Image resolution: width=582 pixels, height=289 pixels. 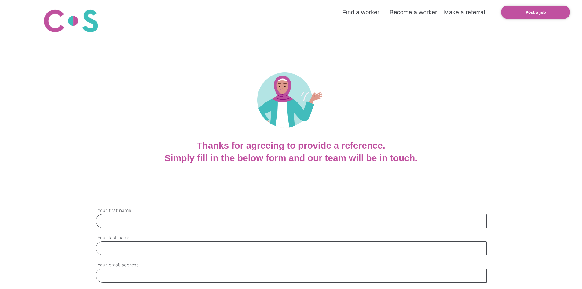 What do you see at coordinates (535, 12) in the screenshot?
I see `a: Post a job` at bounding box center [535, 12].